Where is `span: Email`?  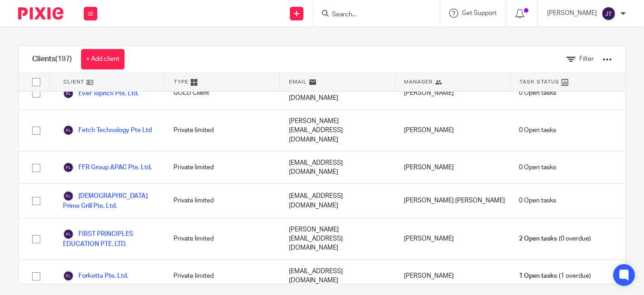 span: Email is located at coordinates (298, 82).